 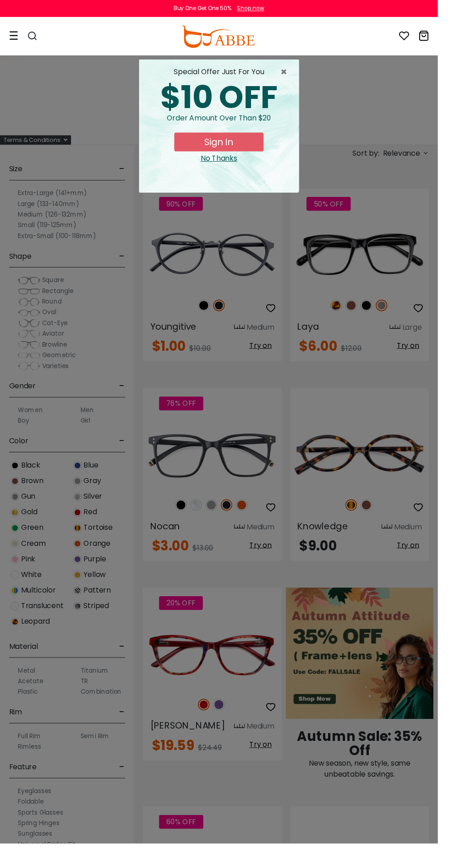 What do you see at coordinates (208, 9) in the screenshot?
I see `div: Buy One Get One 50%` at bounding box center [208, 9].